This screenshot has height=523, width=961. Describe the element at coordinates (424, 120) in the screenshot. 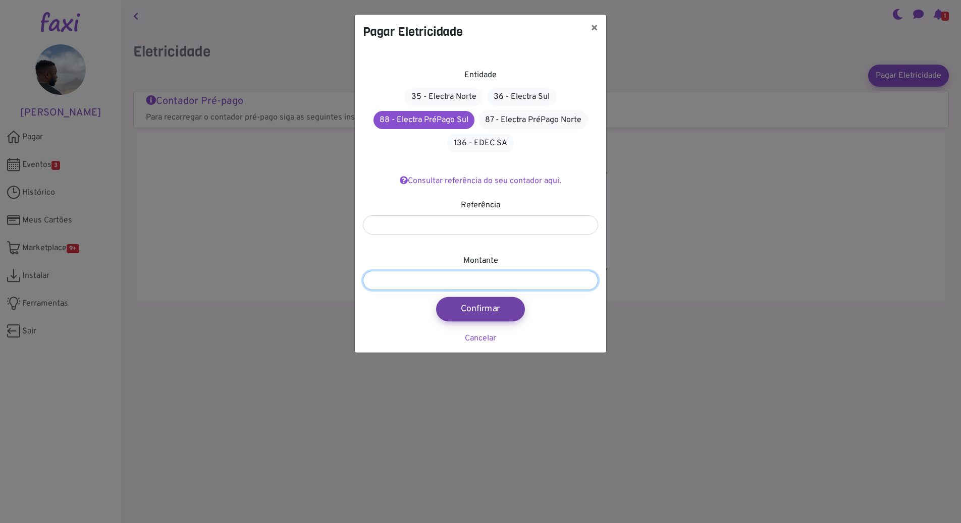

I see `a: 88 - Electra PréPago Sul` at that location.